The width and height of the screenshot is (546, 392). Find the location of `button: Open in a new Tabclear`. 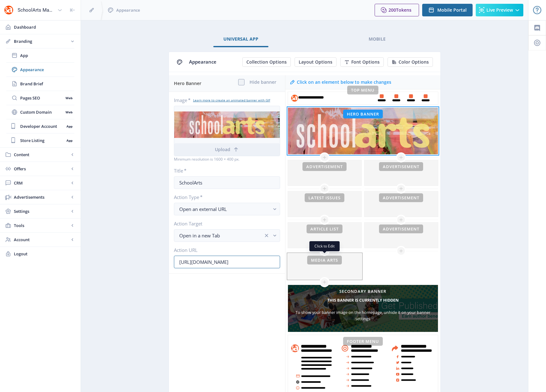

button: Open in a new Tabclear is located at coordinates (227, 235).